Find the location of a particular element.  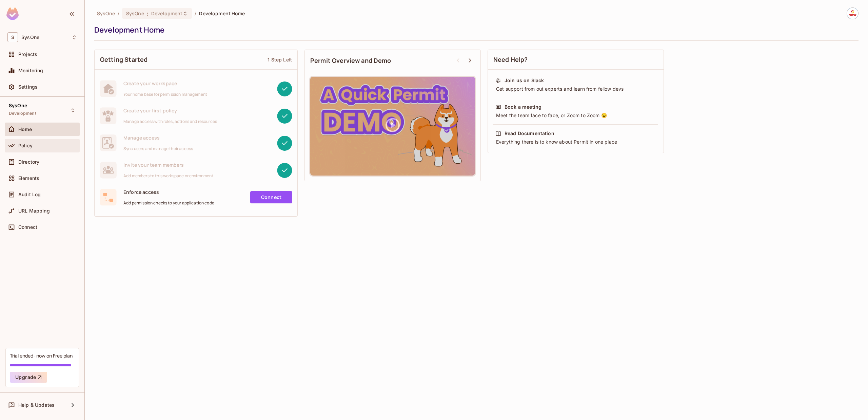

div: Development Home is located at coordinates (475, 30).